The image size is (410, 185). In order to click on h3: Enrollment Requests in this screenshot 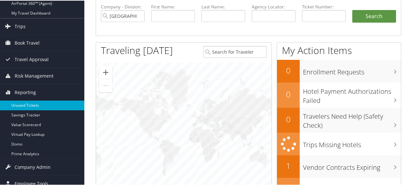, I will do `click(352, 70)`.